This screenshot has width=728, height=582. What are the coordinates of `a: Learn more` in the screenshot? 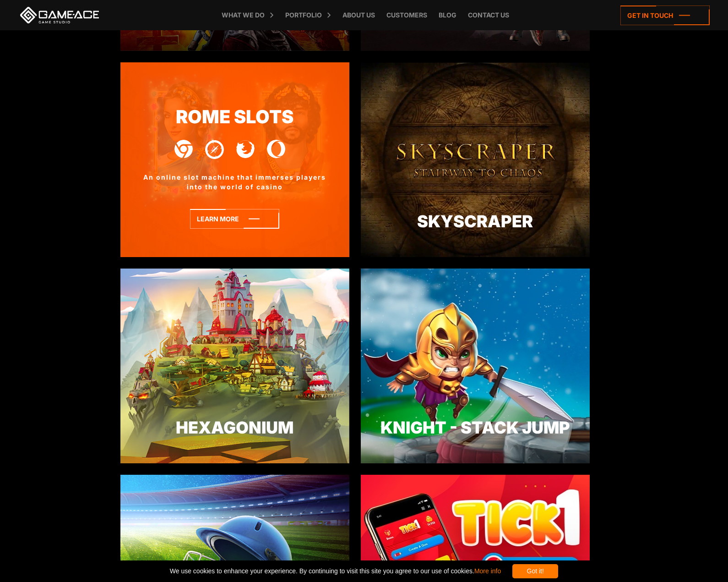 It's located at (234, 218).